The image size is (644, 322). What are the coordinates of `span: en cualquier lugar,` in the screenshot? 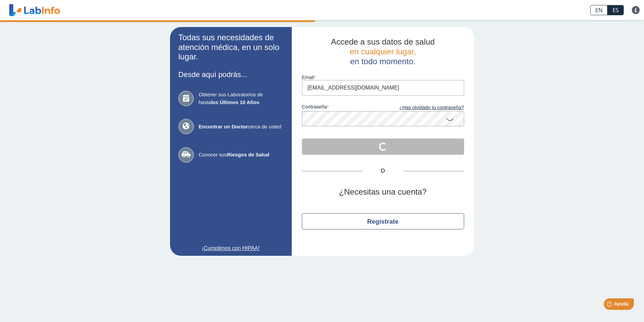 It's located at (383, 51).